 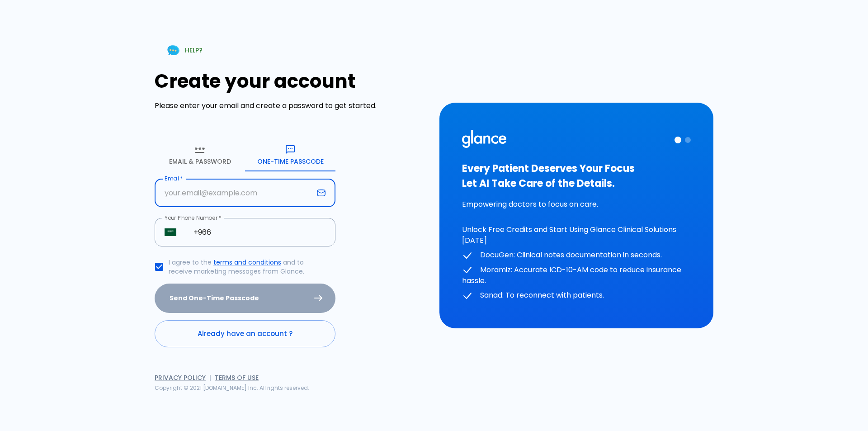 I want to click on button: Select country, so click(x=171, y=233).